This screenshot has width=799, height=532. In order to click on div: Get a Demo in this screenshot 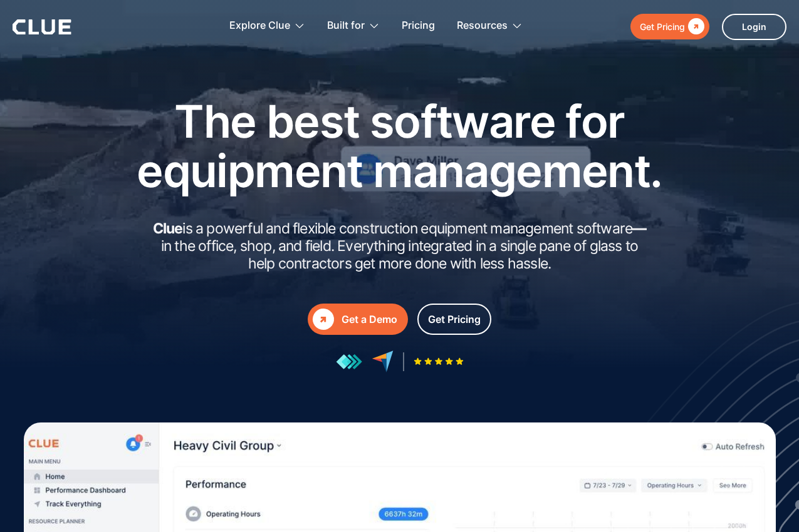, I will do `click(369, 319)`.